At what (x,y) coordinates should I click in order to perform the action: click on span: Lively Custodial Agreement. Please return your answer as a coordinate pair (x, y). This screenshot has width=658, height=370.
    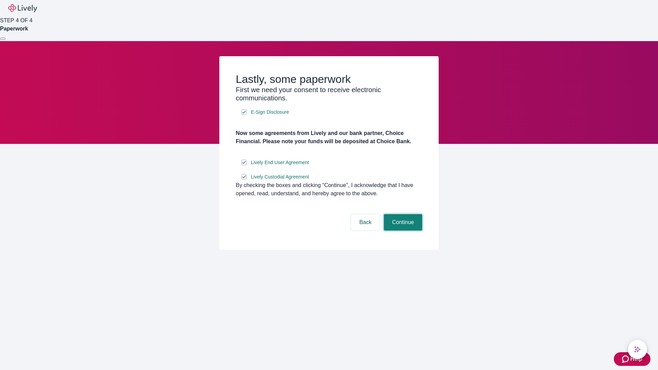
    Looking at the image, I should click on (280, 177).